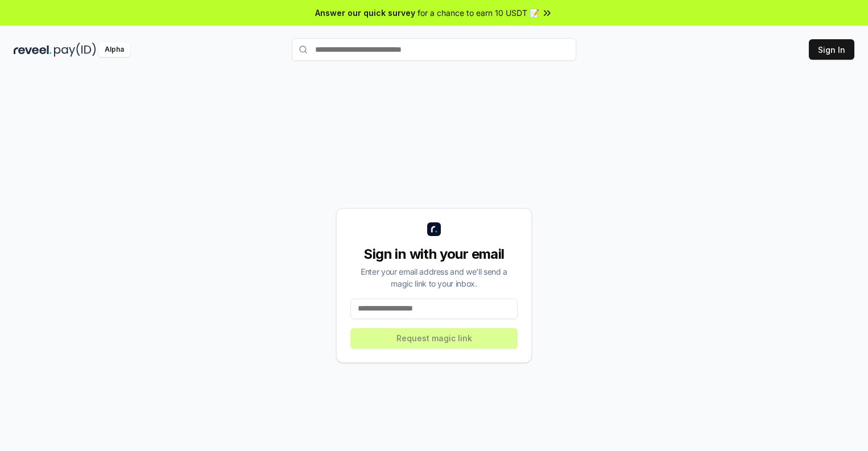  I want to click on img: reveel_dark, so click(32, 50).